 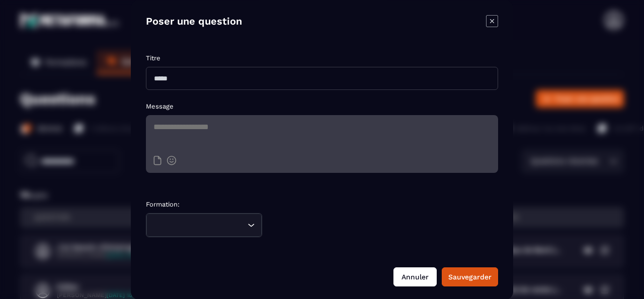 What do you see at coordinates (322, 106) in the screenshot?
I see `p: Message` at bounding box center [322, 106].